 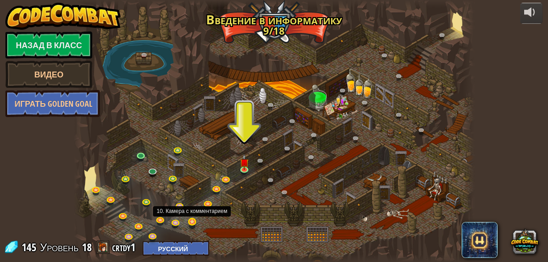 What do you see at coordinates (49, 45) in the screenshot?
I see `a: Назад в класс` at bounding box center [49, 45].